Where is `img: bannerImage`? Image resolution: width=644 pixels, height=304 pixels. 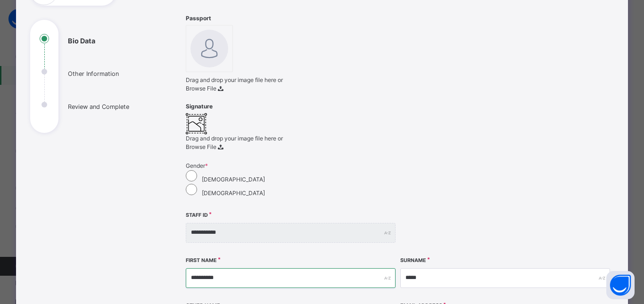 img: bannerImage is located at coordinates (209, 49).